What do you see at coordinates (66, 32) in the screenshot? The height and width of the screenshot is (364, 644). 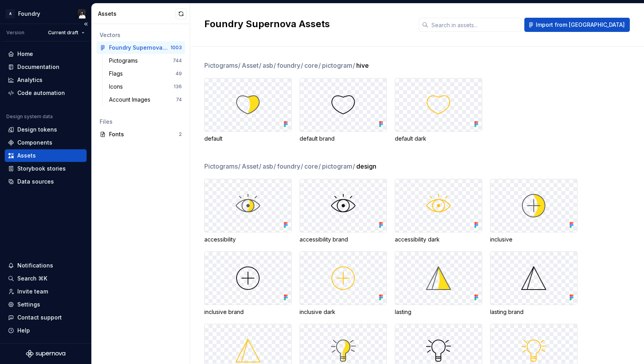 I see `button: Current draft` at bounding box center [66, 32].